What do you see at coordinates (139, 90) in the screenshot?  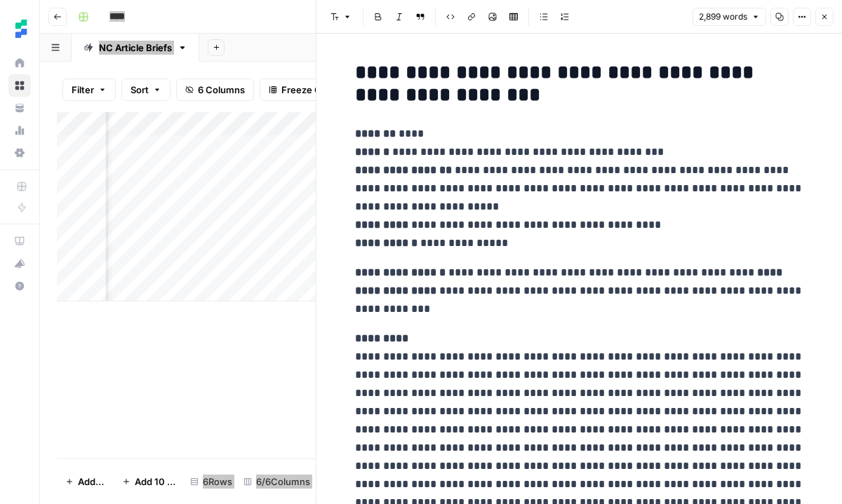 I see `span: Sort` at bounding box center [139, 90].